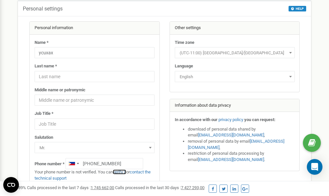 This screenshot has width=329, height=196. Describe the element at coordinates (196, 119) in the screenshot. I see `strong: In accordance with our` at that location.